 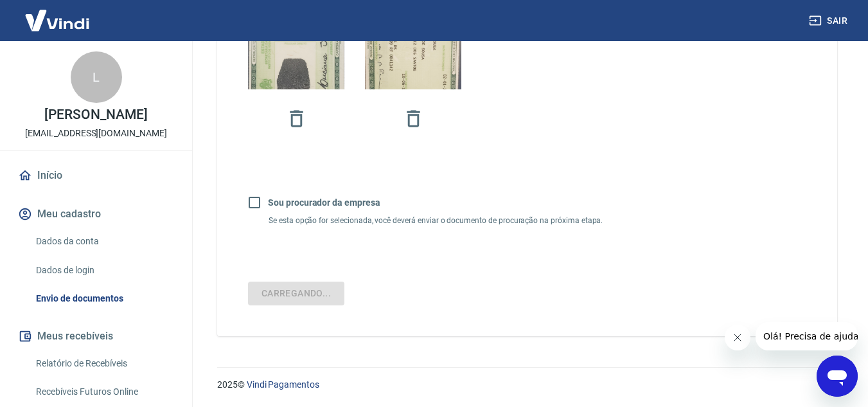 I want to click on button: Meu cadastro, so click(x=96, y=214).